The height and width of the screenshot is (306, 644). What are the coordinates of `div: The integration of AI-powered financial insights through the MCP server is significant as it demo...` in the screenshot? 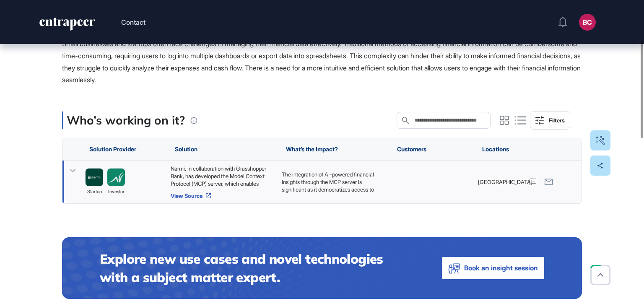 It's located at (333, 182).